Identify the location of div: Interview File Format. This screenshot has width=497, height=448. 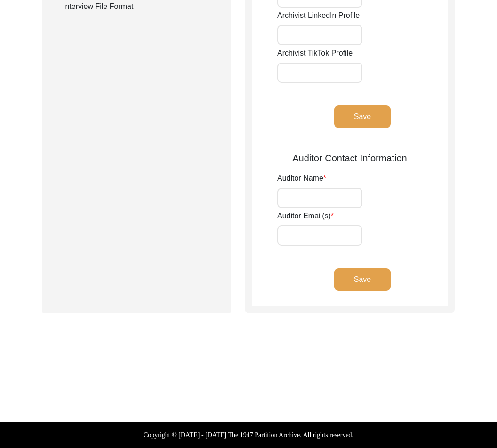
(142, 6).